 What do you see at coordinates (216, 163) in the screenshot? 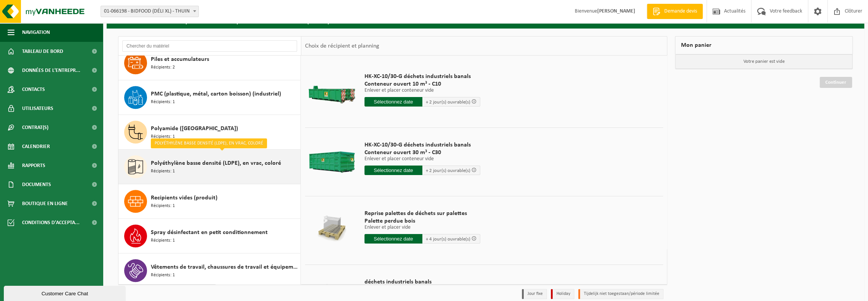
I see `span: Polyéthylène basse densité (LDPE), en vrac, coloré` at bounding box center [216, 163].